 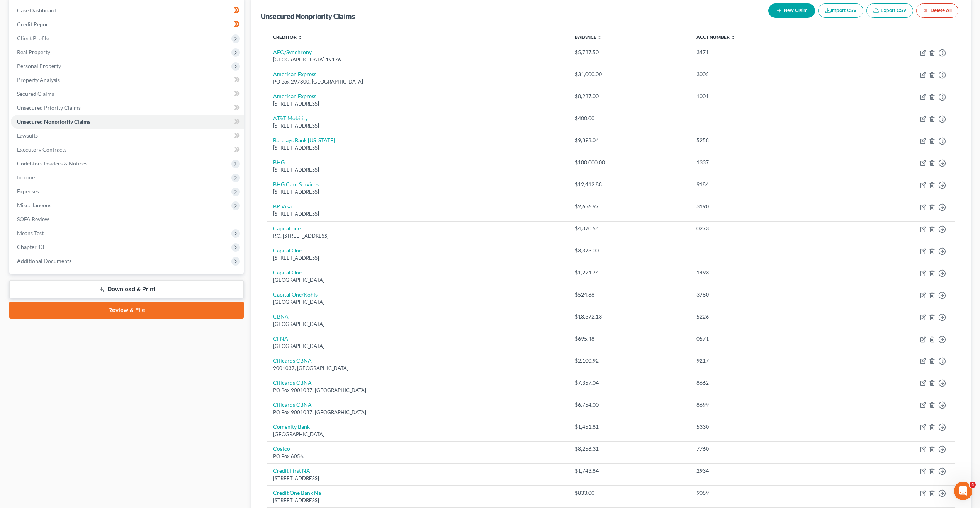 What do you see at coordinates (41, 149) in the screenshot?
I see `span: Executory Contracts` at bounding box center [41, 149].